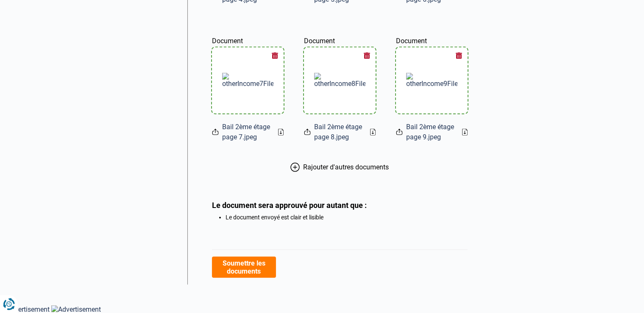 Image resolution: width=644 pixels, height=313 pixels. Describe the element at coordinates (340, 80) in the screenshot. I see `img: otherIncome8File` at that location.